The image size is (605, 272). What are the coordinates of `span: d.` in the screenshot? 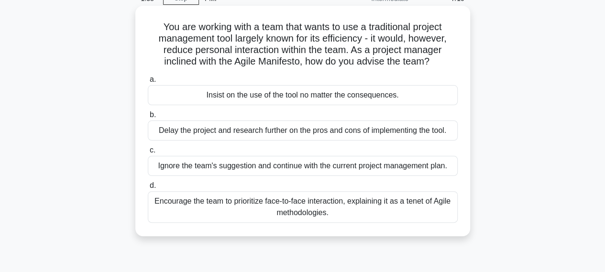 It's located at (153, 185).